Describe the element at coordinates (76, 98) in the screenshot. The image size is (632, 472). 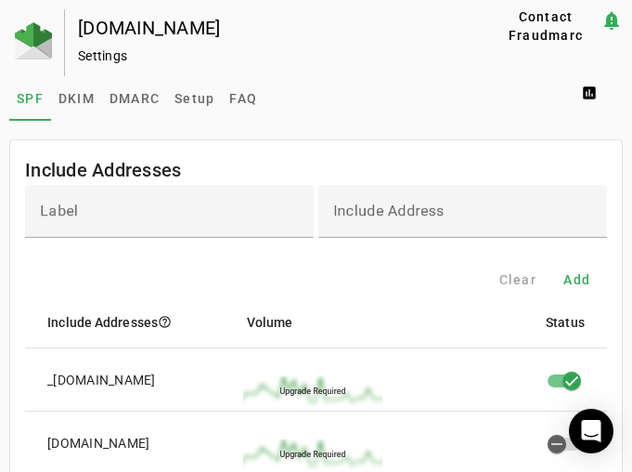
I see `span: DKIM` at that location.